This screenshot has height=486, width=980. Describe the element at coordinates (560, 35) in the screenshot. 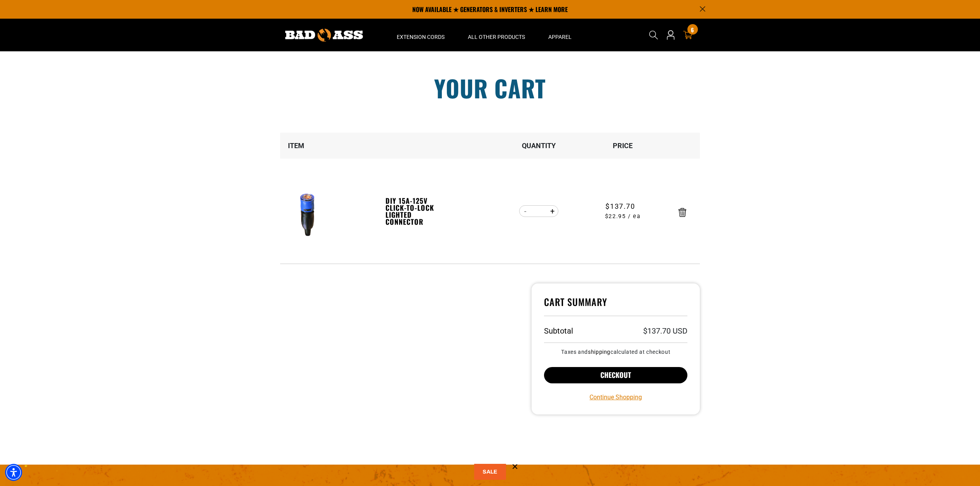

I see `summary: Apparel` at that location.